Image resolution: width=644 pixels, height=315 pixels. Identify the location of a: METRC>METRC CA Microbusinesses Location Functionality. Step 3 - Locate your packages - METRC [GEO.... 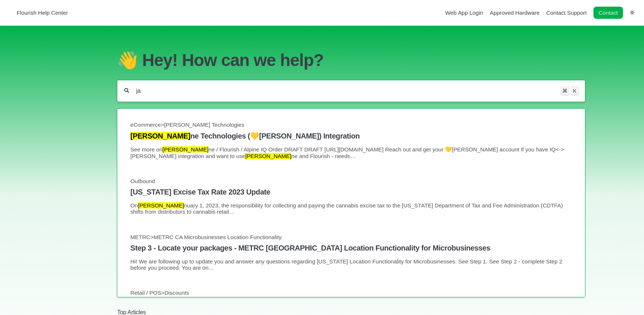
(351, 252).